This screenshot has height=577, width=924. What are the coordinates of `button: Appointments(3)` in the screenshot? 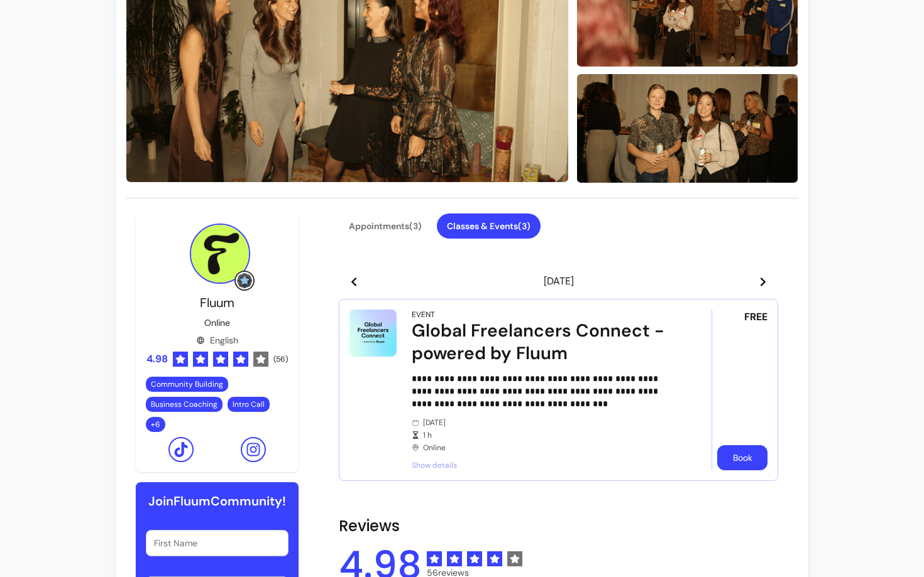 It's located at (385, 226).